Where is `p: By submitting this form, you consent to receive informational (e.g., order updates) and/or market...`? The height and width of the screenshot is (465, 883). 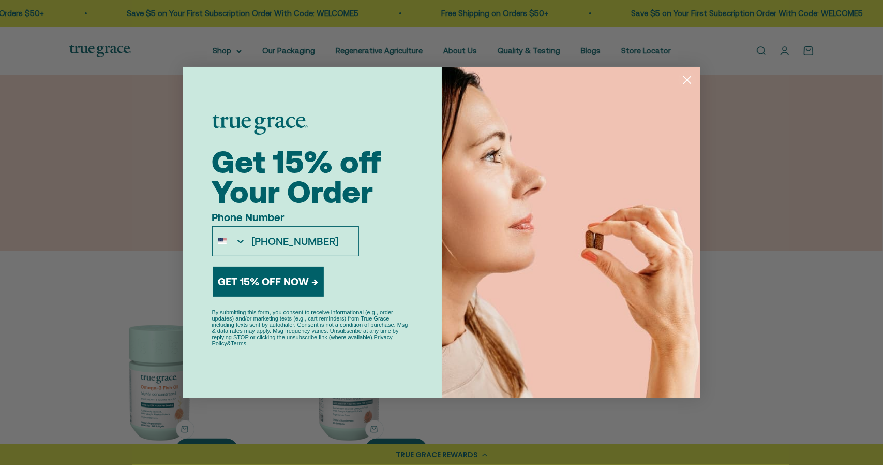
p: By submitting this form, you consent to receive informational (e.g., order updates) and/or market... is located at coordinates (312, 328).